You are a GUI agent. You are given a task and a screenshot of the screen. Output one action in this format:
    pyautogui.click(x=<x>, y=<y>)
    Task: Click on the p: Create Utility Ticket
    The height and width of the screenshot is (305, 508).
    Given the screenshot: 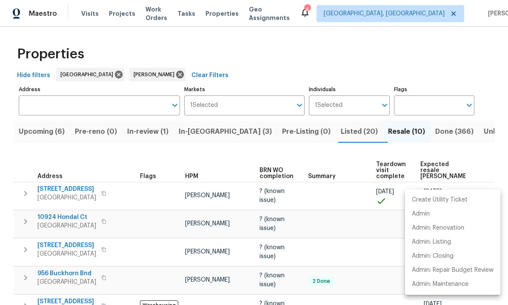 What is the action you would take?
    pyautogui.click(x=440, y=200)
    